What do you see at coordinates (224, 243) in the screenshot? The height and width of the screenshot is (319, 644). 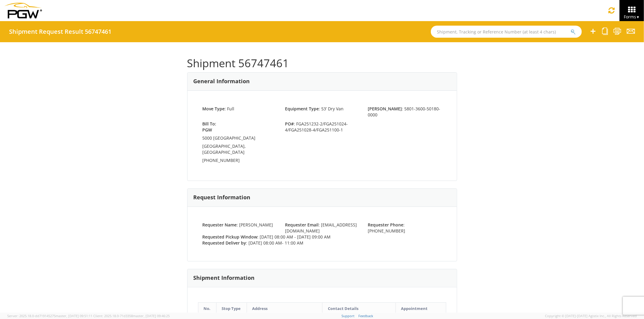 I see `strong: Requested Deliver by` at bounding box center [224, 243].